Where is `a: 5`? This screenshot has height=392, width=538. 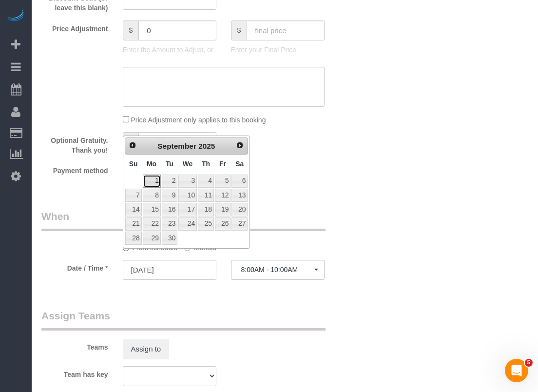
a: 5 is located at coordinates (223, 181).